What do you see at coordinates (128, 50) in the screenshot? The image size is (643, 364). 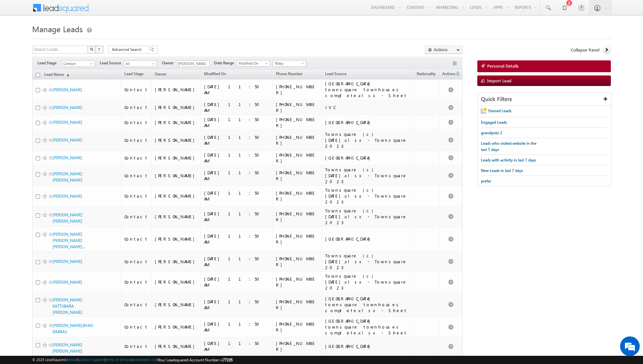 I see `span: Advanced Search` at bounding box center [128, 50].